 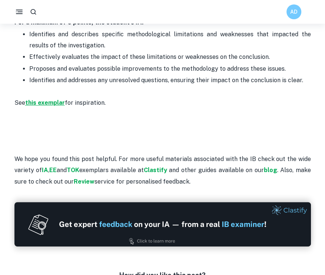 What do you see at coordinates (170, 57) in the screenshot?
I see `p: Effectively evaluates the impact of these limitations or weaknesses on the conclusion.` at bounding box center [170, 57].